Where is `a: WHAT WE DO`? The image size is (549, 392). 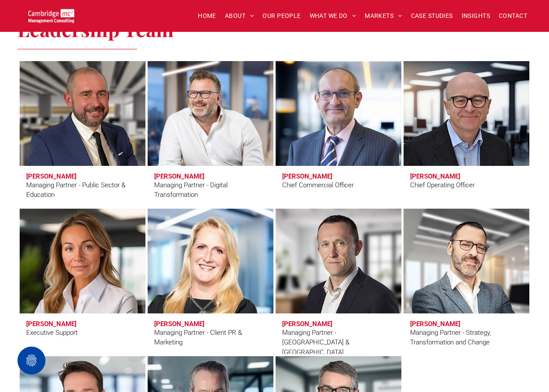 a: WHAT WE DO is located at coordinates (333, 16).